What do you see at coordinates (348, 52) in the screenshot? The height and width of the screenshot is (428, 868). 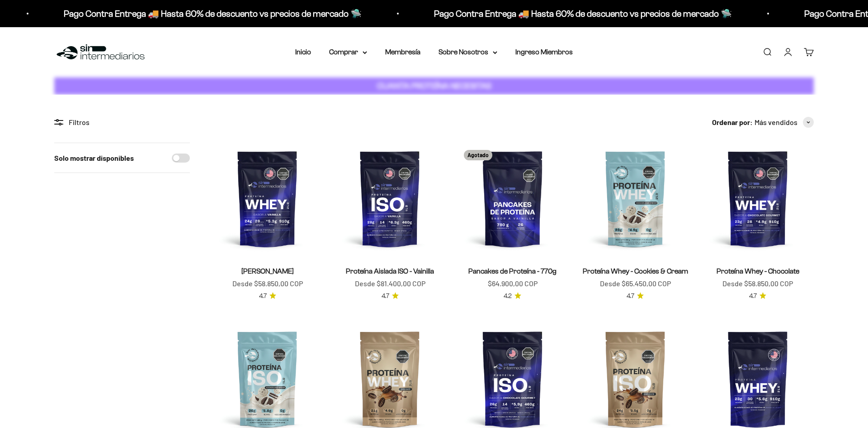 I see `summary: Comprar` at bounding box center [348, 52].